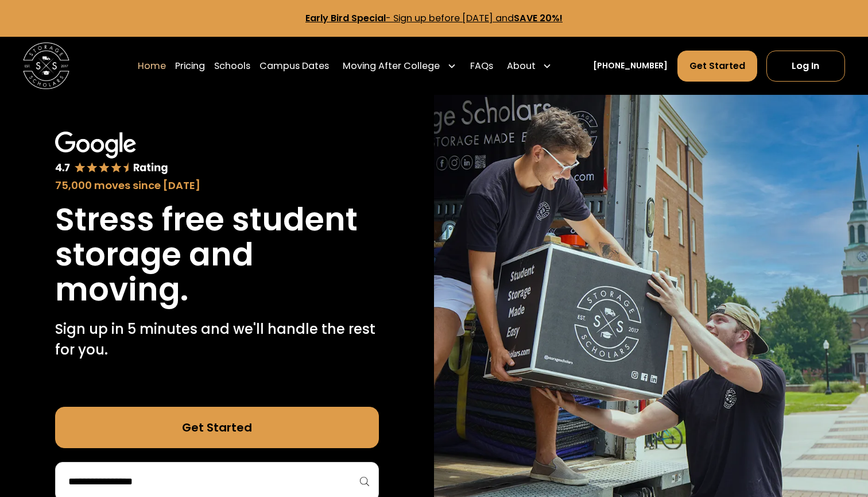  Describe the element at coordinates (346, 17) in the screenshot. I see `strong: Early Bird Special` at that location.